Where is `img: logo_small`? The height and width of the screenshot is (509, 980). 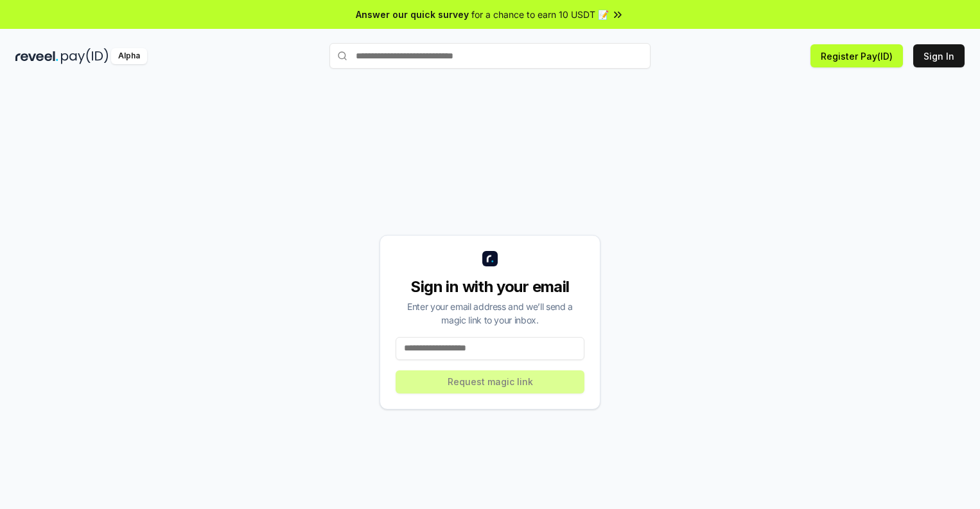 img: logo_small is located at coordinates (490, 259).